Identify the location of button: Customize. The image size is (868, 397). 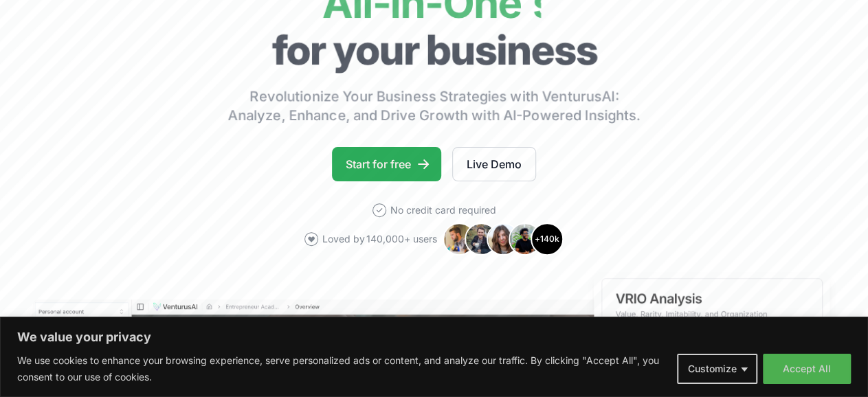
(716, 369).